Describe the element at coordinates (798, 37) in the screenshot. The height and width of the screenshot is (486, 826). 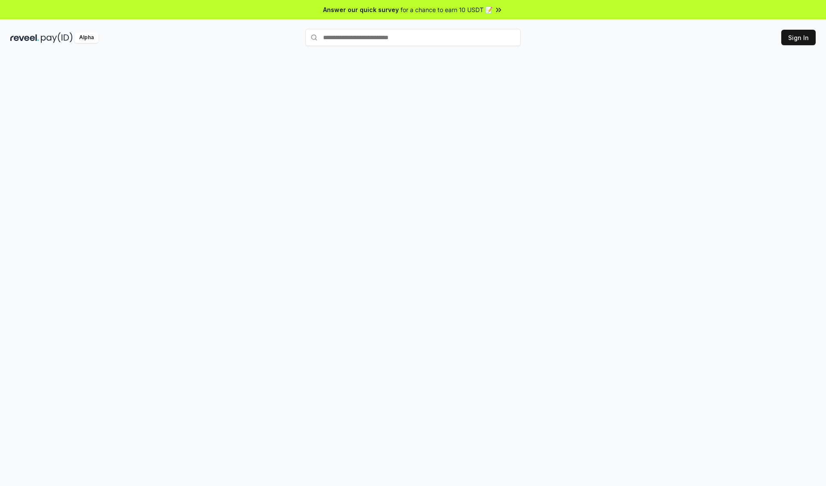
I see `button: Sign In` at that location.